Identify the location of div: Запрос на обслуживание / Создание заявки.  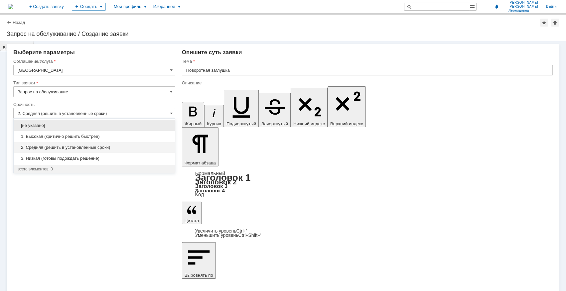
(283, 34).